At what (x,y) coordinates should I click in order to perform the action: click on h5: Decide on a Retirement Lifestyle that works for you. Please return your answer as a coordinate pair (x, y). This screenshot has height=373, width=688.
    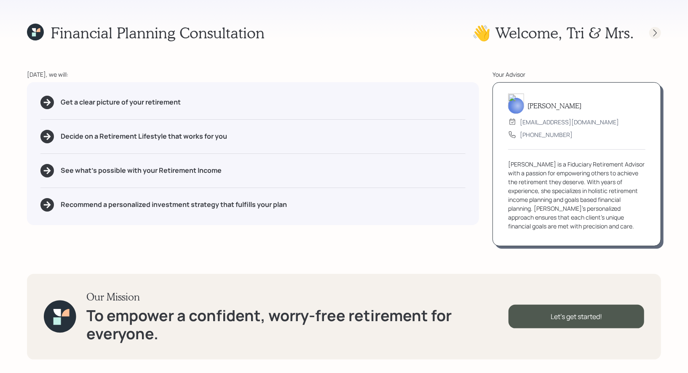
    Looking at the image, I should click on (144, 136).